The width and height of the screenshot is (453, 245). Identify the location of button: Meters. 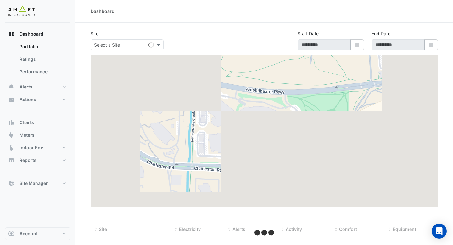
(38, 135).